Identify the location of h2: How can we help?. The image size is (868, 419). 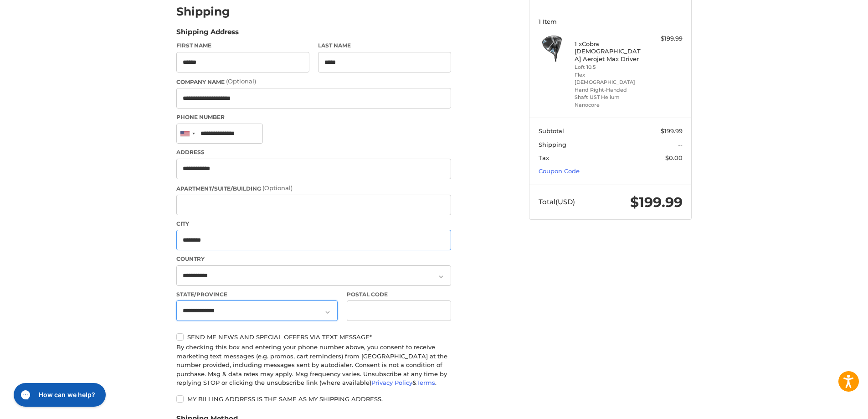
(57, 15).